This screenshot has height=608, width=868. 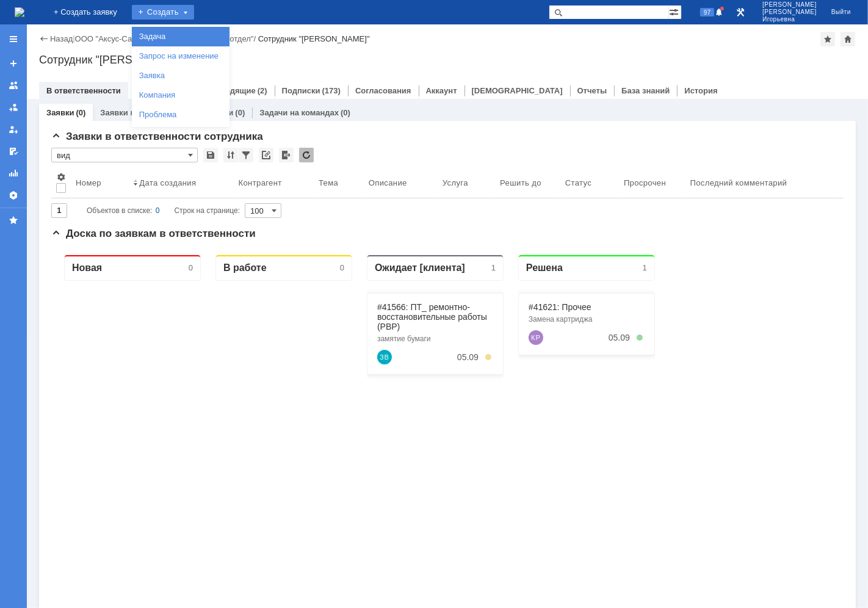 I want to click on div: Фильтрация..., so click(x=246, y=155).